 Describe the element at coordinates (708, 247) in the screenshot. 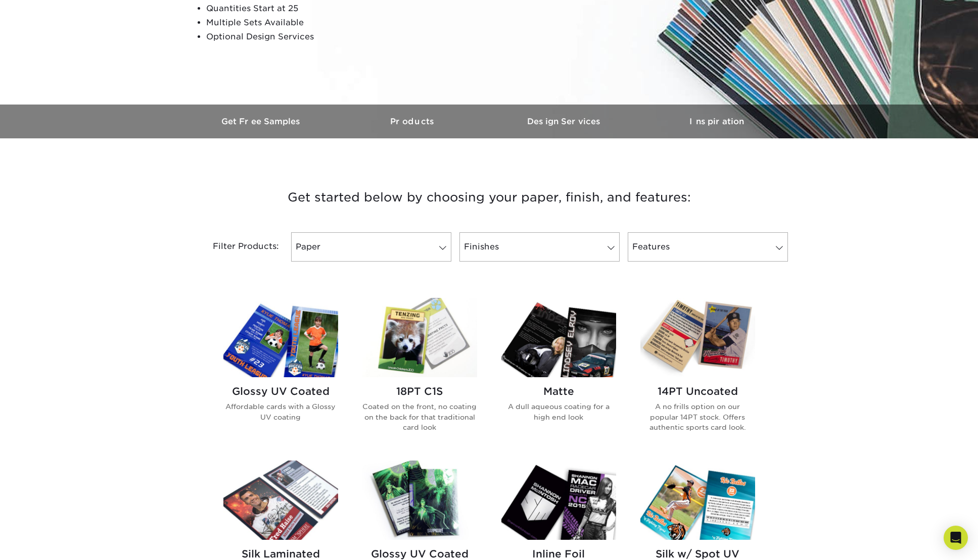

I see `a: Features` at that location.